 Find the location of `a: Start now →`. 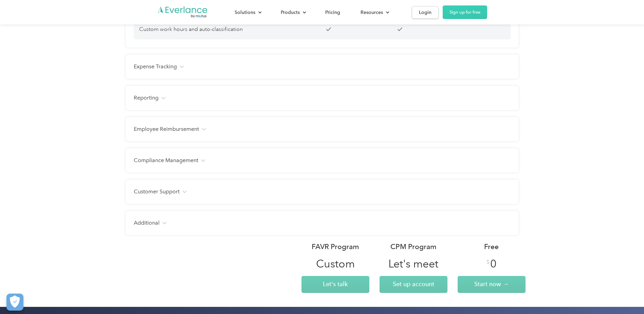

a: Start now → is located at coordinates (492, 285).